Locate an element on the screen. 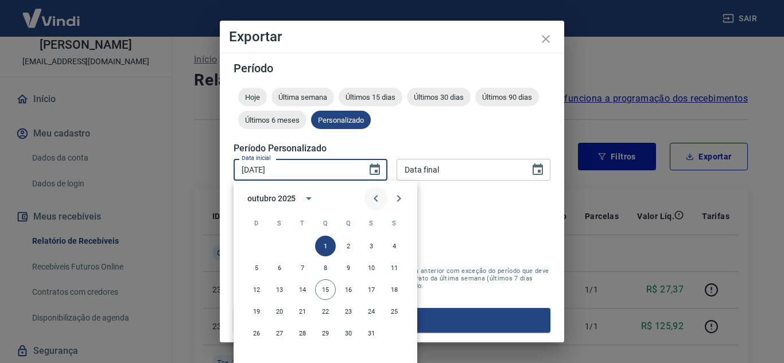 This screenshot has width=784, height=363. button: 6 is located at coordinates (279, 268).